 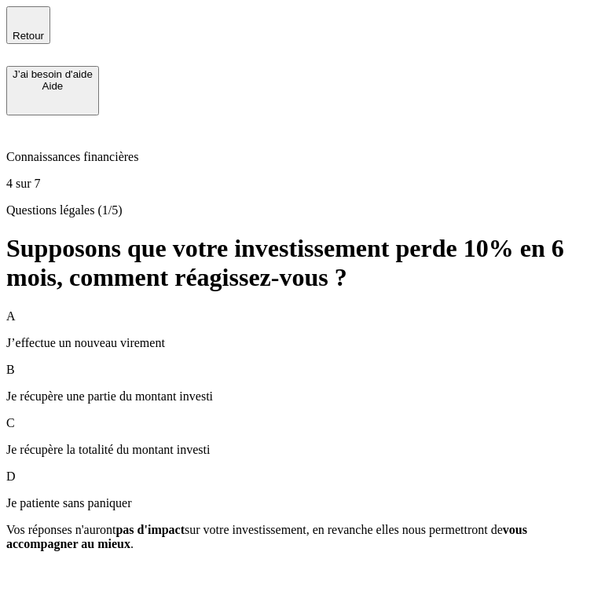 I want to click on h1: Supposons que votre investissement perde 10% en 6 mois, comment réagissez-vous ?, so click(x=297, y=263).